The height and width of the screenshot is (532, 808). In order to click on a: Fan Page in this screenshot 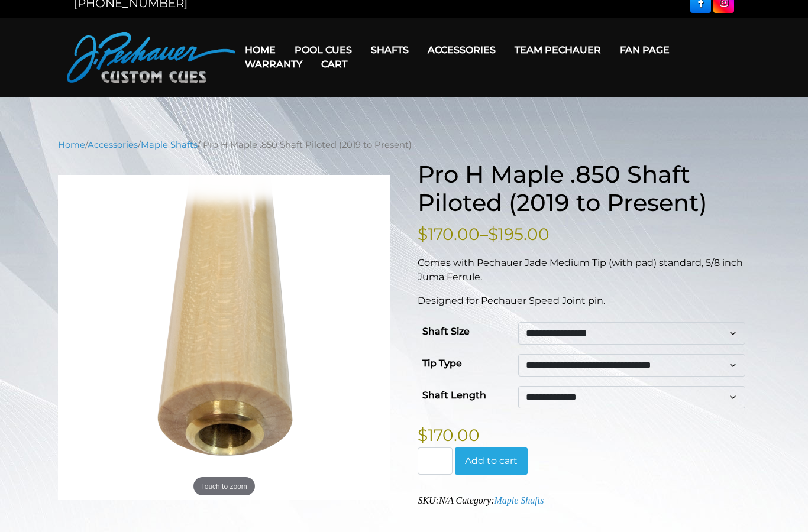, I will do `click(645, 49)`.